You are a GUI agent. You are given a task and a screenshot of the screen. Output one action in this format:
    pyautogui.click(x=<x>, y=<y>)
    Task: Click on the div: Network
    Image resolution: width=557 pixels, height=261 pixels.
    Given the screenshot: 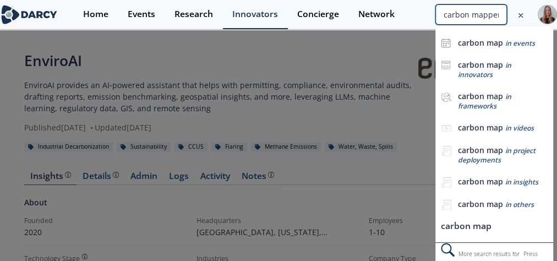 What is the action you would take?
    pyautogui.click(x=377, y=14)
    